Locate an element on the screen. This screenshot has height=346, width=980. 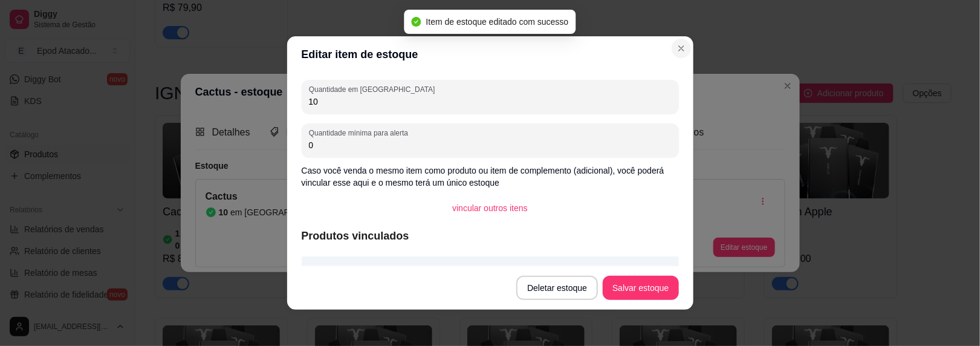
button: Deletar estoque is located at coordinates (557, 288).